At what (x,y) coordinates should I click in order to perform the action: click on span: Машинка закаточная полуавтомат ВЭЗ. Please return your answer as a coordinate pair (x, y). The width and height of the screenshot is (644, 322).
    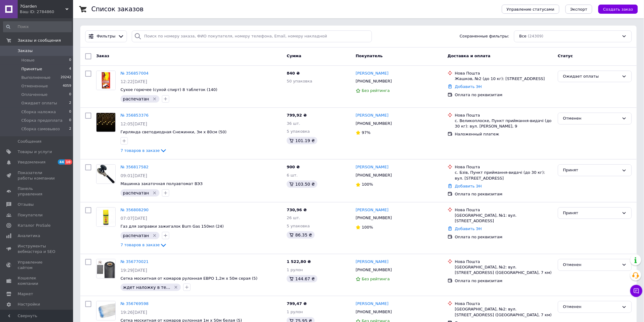
    Looking at the image, I should click on (161, 184).